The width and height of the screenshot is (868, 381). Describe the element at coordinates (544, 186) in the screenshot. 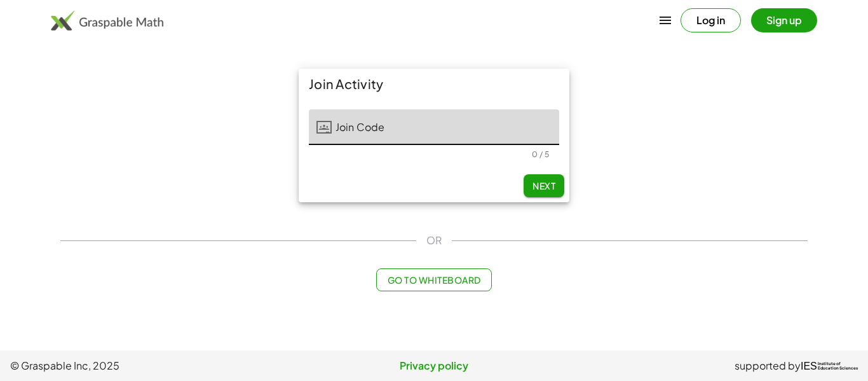

I see `span: Next` at that location.